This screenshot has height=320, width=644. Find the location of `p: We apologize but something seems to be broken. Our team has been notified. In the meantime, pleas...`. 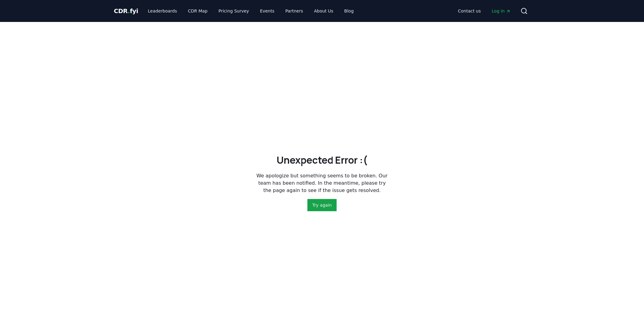

p: We apologize but something seems to be broken. Our team has been notified. In the meantime, pleas... is located at coordinates (322, 183).